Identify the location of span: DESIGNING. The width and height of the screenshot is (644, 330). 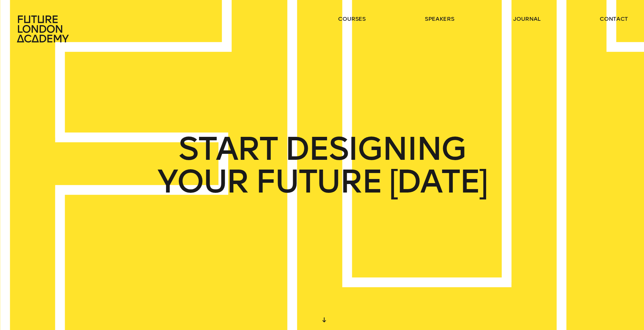
(375, 149).